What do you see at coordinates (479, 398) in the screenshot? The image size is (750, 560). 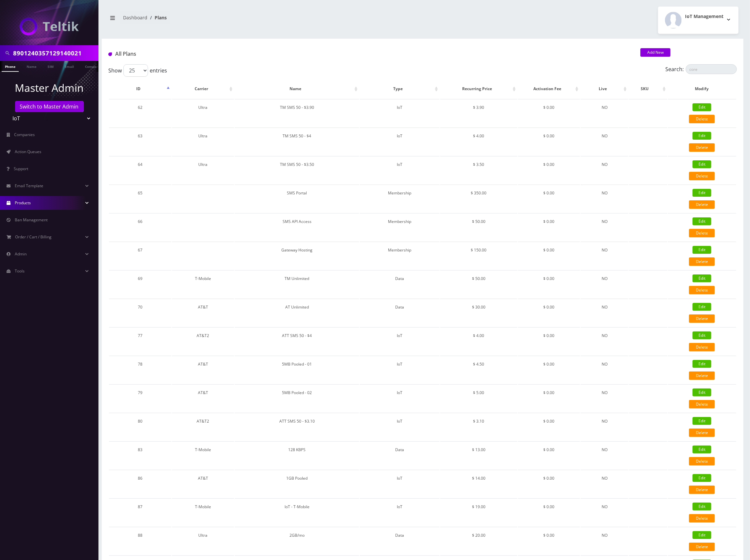 I see `td: $ 5.00` at bounding box center [479, 398].